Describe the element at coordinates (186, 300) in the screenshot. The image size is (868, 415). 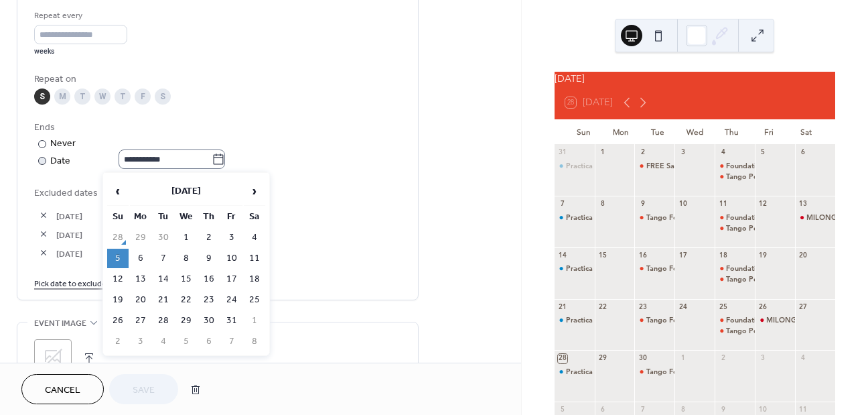
I see `td: 22` at that location.